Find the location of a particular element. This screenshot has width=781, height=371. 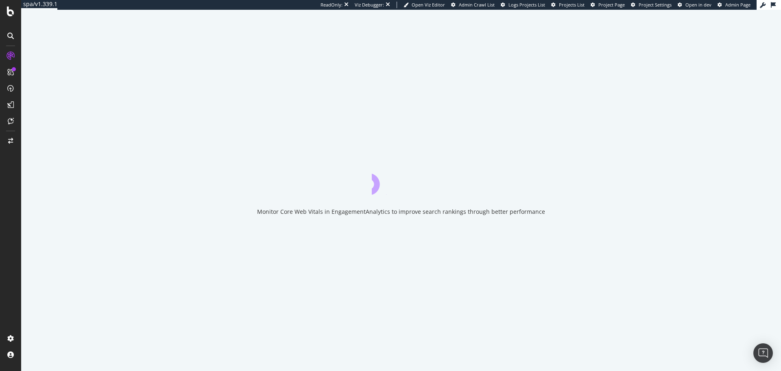

span: Projects List is located at coordinates (571, 4).